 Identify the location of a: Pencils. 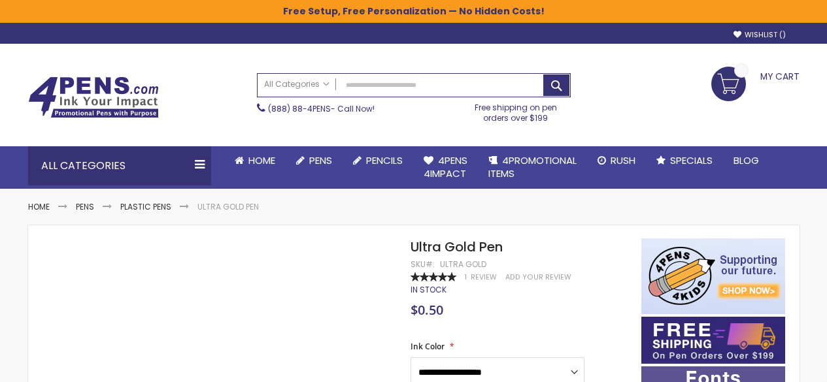
(378, 161).